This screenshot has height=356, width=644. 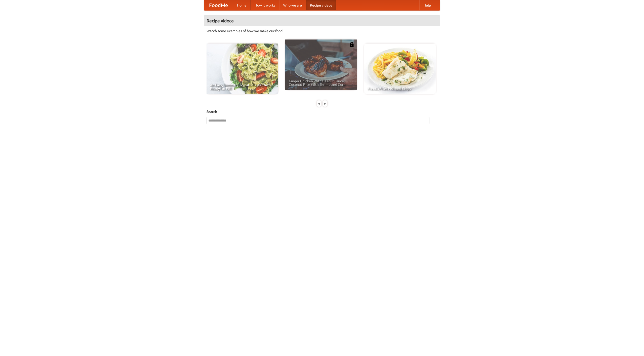 What do you see at coordinates (322, 21) in the screenshot?
I see `h4: Recipe videos` at bounding box center [322, 21].